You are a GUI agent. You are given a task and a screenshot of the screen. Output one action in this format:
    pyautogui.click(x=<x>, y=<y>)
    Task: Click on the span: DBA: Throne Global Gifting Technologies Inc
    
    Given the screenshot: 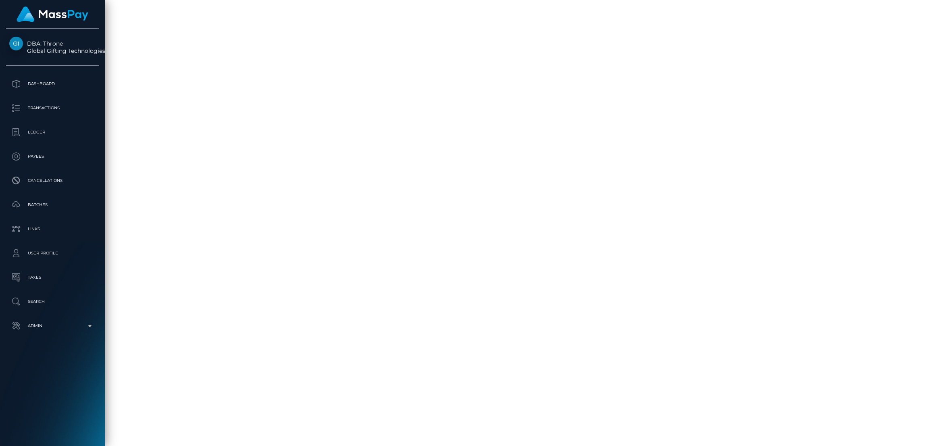 What is the action you would take?
    pyautogui.click(x=52, y=47)
    